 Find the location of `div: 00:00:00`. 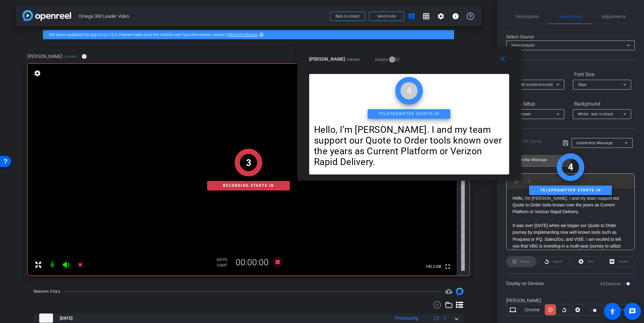

div: 00:00:00 is located at coordinates (252, 263).